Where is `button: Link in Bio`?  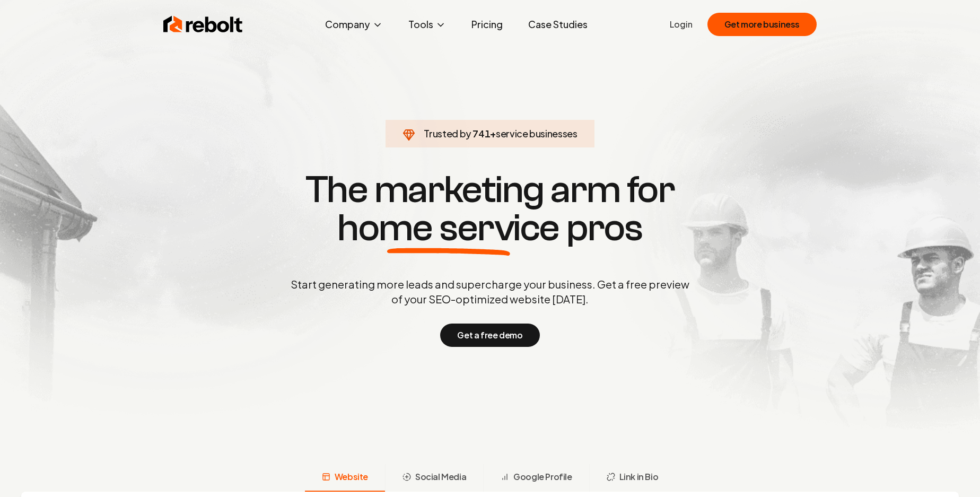
button: Link in Bio is located at coordinates (631, 478).